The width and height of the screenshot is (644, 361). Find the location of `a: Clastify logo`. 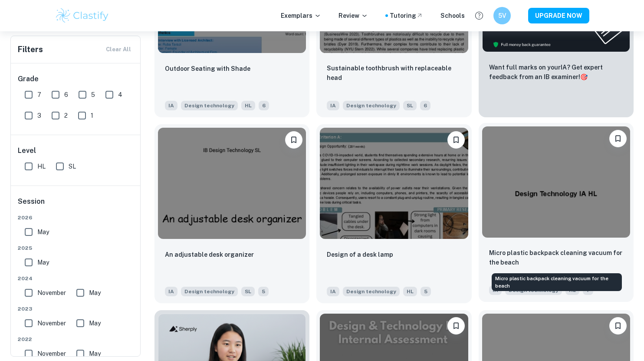

a: Clastify logo is located at coordinates (82, 16).